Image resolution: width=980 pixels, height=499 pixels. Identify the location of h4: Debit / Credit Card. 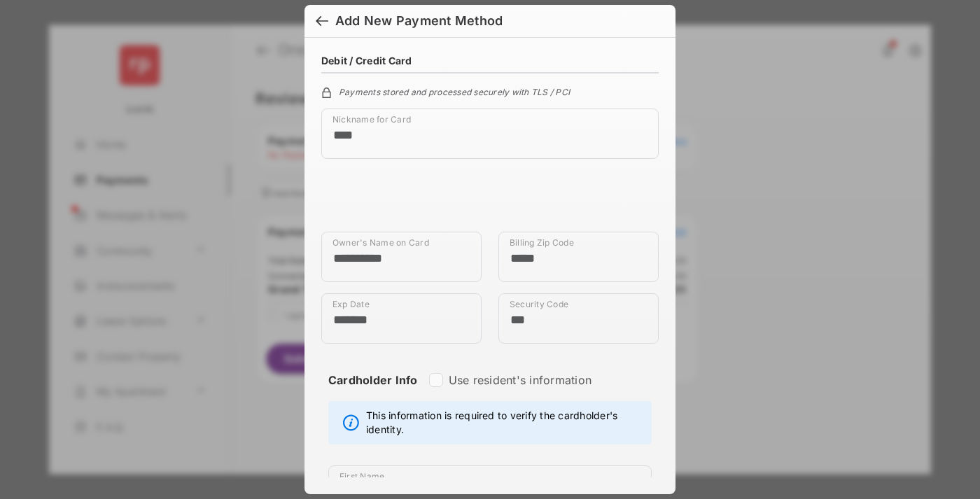
(367, 60).